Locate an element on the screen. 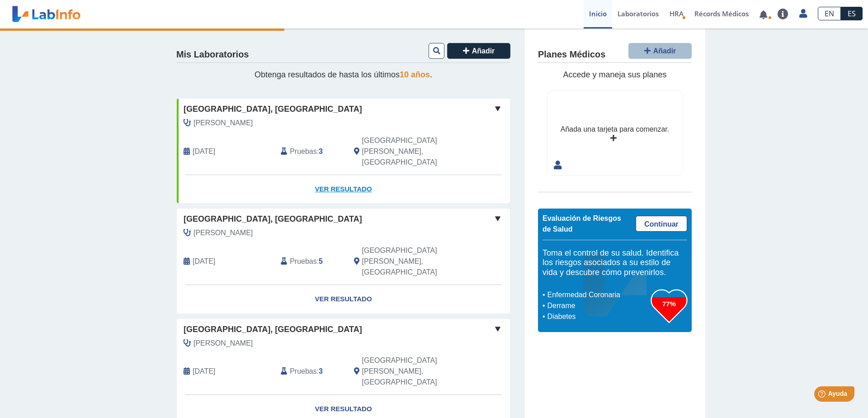  h3: 77% is located at coordinates (669, 304).